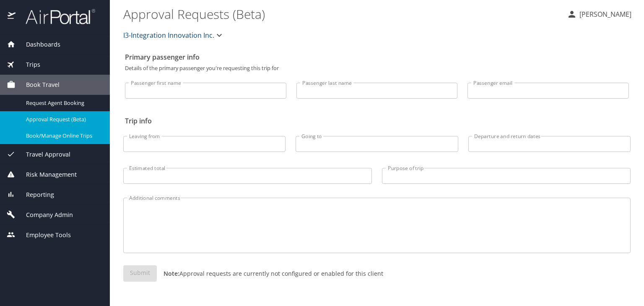  I want to click on span: Request Agent Booking, so click(63, 103).